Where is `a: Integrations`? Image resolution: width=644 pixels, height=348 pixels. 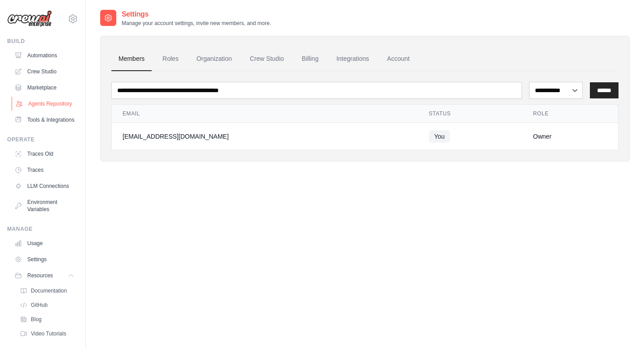 a: Integrations is located at coordinates (352, 59).